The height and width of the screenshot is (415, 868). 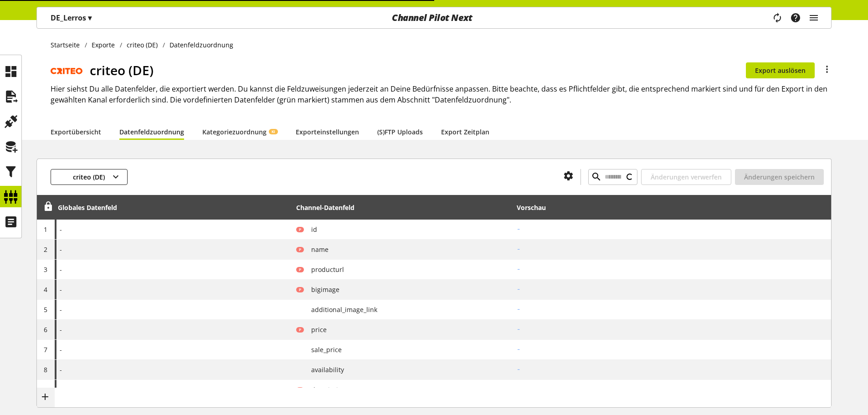 What do you see at coordinates (780, 70) in the screenshot?
I see `button: Export auslösen` at bounding box center [780, 70].